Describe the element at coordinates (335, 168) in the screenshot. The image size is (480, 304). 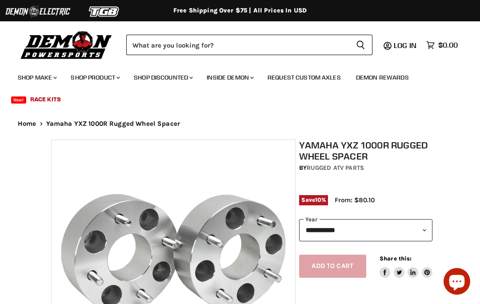
I see `a: Rugged ATV Parts` at that location.